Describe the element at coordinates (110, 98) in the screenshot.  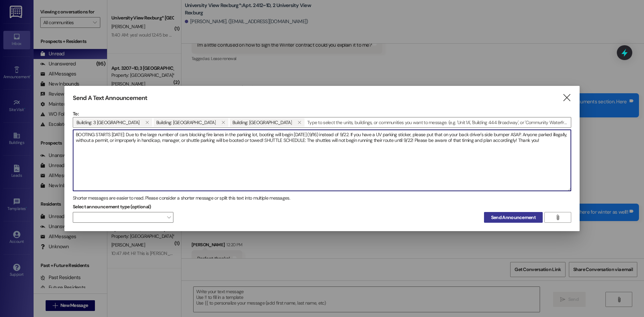
I see `h3: Send A Text Announcement` at that location.